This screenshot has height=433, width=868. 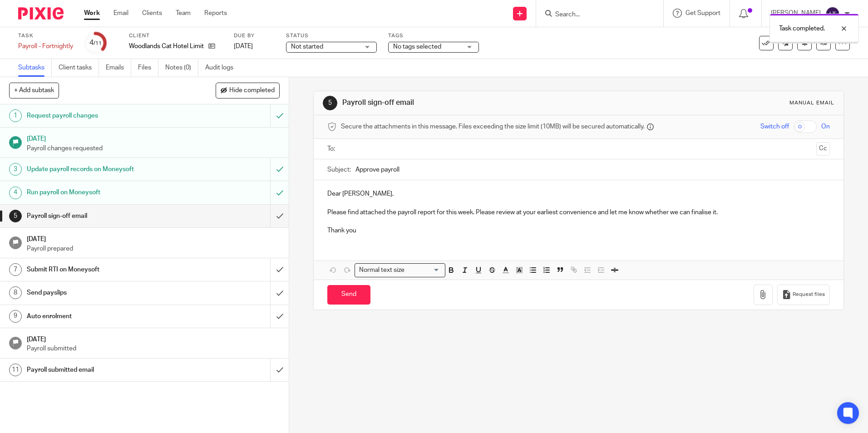 What do you see at coordinates (423, 270) in the screenshot?
I see `input: Search for option` at bounding box center [423, 270].